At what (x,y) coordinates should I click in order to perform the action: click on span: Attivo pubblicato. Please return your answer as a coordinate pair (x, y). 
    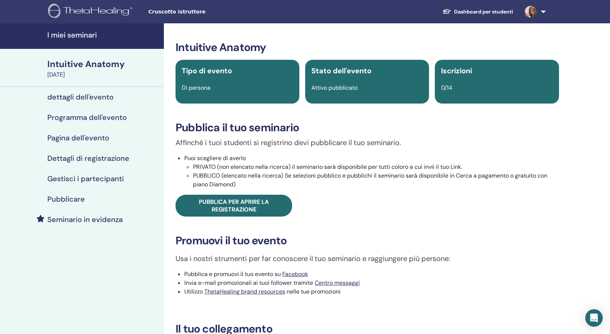
    Looking at the image, I should click on (334, 87).